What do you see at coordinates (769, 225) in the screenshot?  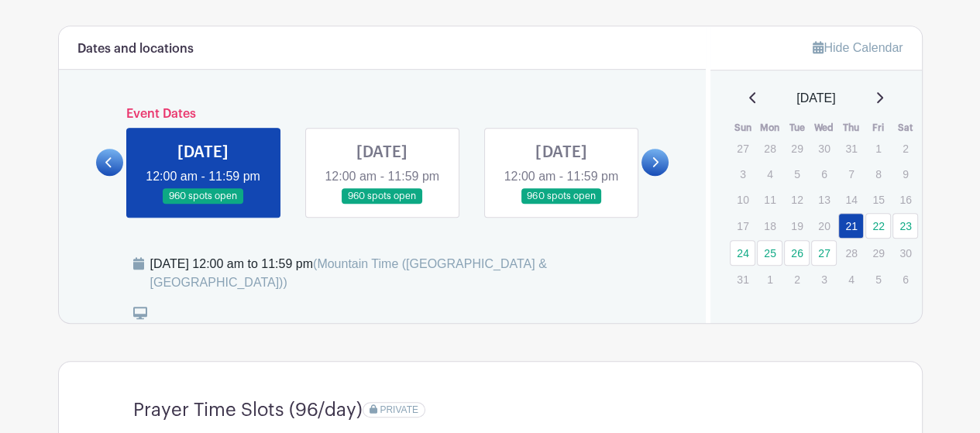 I see `p: 18` at bounding box center [769, 225].